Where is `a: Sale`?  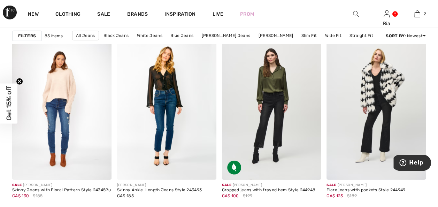 a: Sale is located at coordinates (103, 15).